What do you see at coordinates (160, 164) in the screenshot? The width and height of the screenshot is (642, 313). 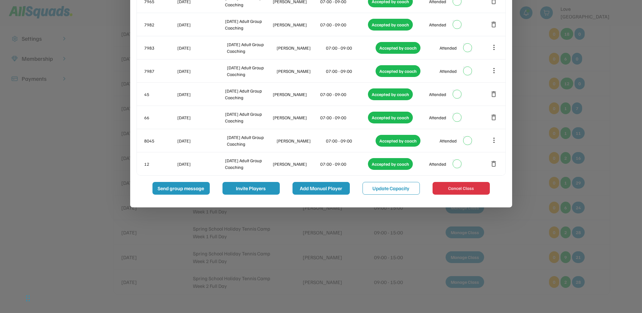 I see `div: 12` at bounding box center [160, 164].